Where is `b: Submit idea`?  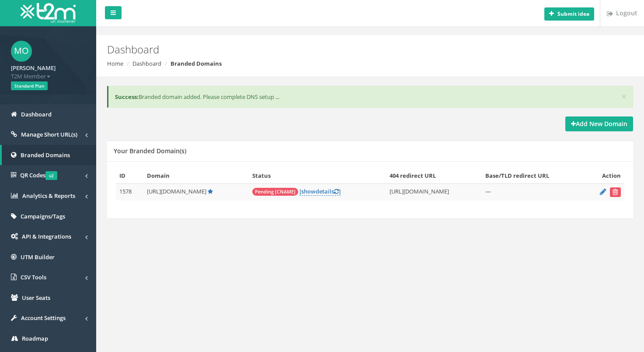 b: Submit idea is located at coordinates (573, 13).